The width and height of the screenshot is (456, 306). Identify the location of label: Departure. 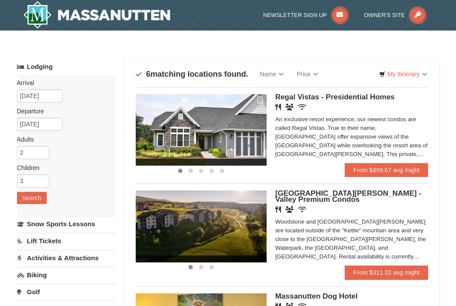
(63, 111).